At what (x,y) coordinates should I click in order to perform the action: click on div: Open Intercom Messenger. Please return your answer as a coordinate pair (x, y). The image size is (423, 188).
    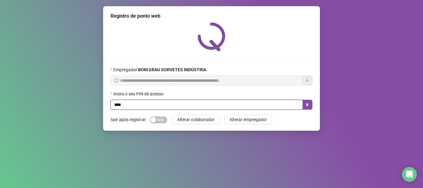
    Looking at the image, I should click on (409, 174).